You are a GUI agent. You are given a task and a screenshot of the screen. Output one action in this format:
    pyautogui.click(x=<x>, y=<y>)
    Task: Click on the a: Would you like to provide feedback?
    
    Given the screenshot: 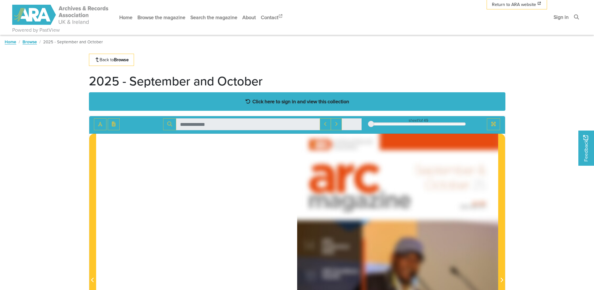 What is the action you would take?
    pyautogui.click(x=587, y=148)
    